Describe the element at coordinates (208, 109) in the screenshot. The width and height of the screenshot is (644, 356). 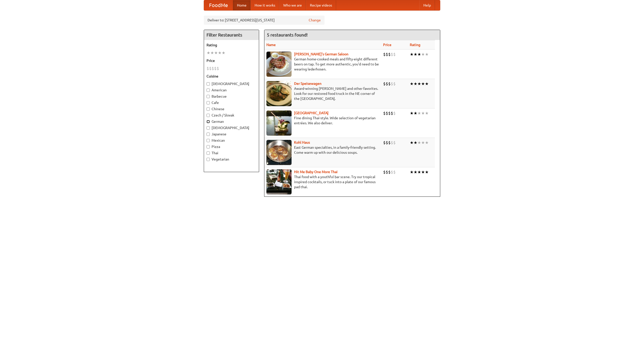
I see `input: Chinese` at that location.